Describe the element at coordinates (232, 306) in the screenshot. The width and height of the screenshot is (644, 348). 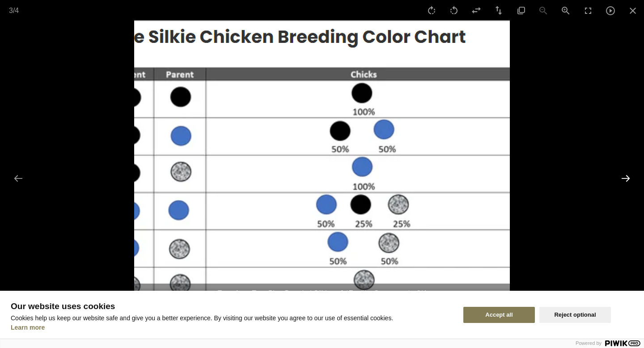
I see `span: Our website uses cookies` at that location.